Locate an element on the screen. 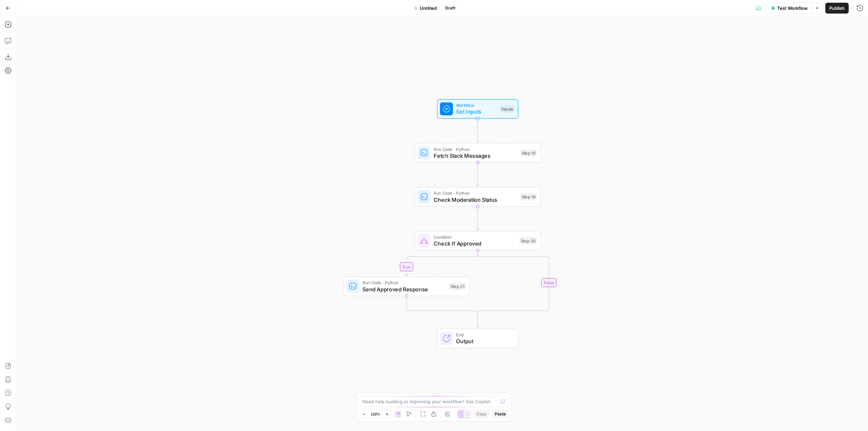 The width and height of the screenshot is (868, 431). span: Send Approved Response is located at coordinates (404, 289).